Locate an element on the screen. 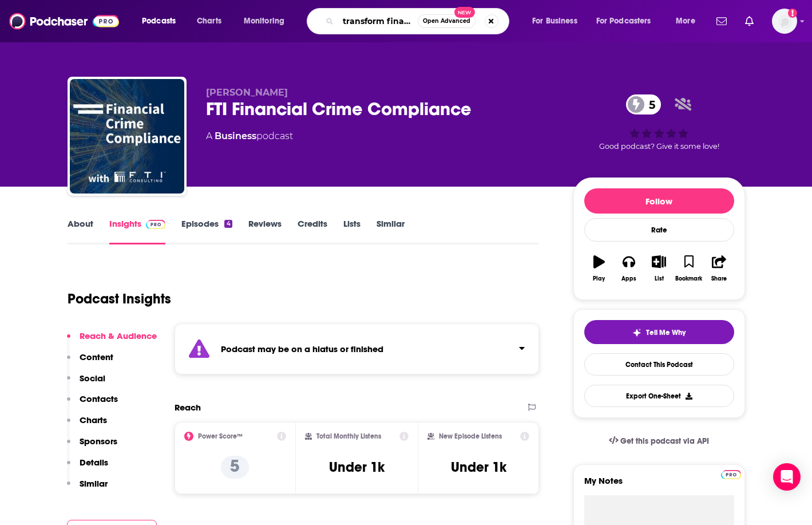 This screenshot has width=812, height=525. strong: Podcast may be on a hiatus or finished is located at coordinates (302, 348).